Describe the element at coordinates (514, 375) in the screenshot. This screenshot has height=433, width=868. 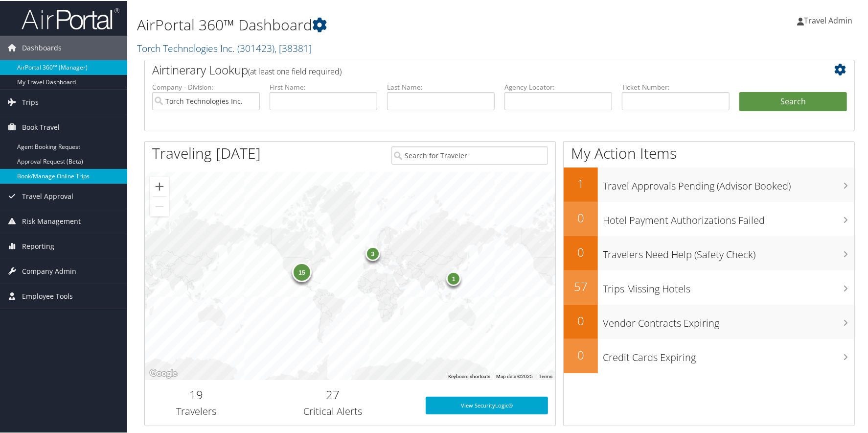
I see `span: Map data ©2025` at that location.